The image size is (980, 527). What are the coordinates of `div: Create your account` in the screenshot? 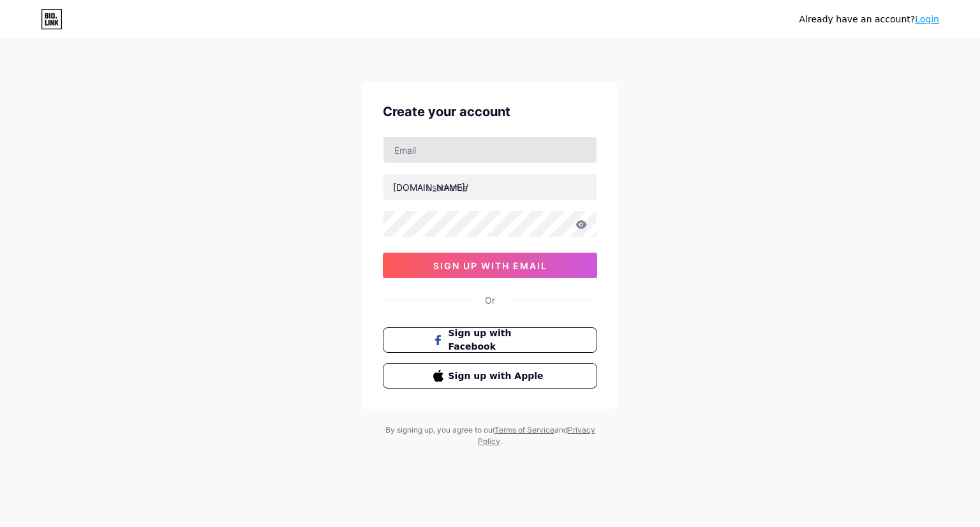 It's located at (490, 112).